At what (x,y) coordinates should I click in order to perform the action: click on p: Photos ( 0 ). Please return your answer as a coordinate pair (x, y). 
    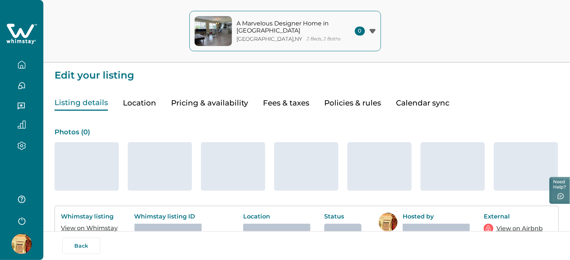
    Looking at the image, I should click on (307, 132).